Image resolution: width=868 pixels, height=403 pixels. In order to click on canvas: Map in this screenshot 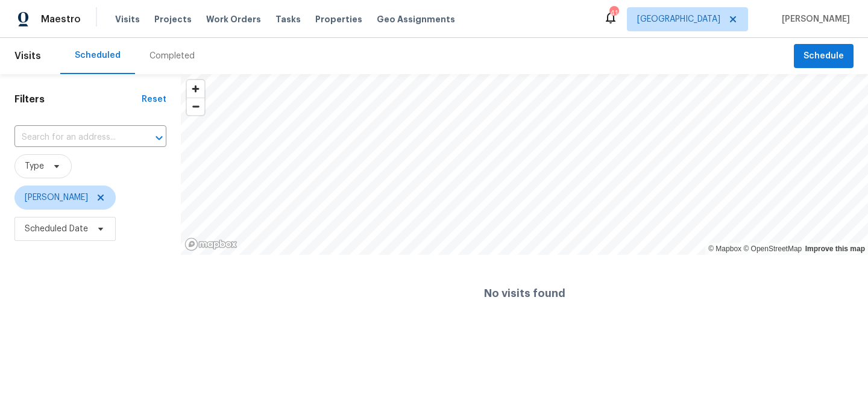, I will do `click(524, 165)`.